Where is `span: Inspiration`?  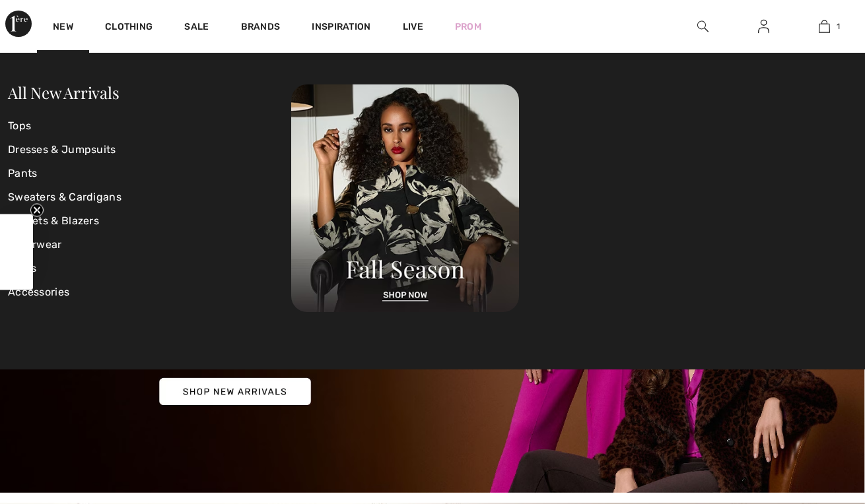
span: Inspiration is located at coordinates (341, 28).